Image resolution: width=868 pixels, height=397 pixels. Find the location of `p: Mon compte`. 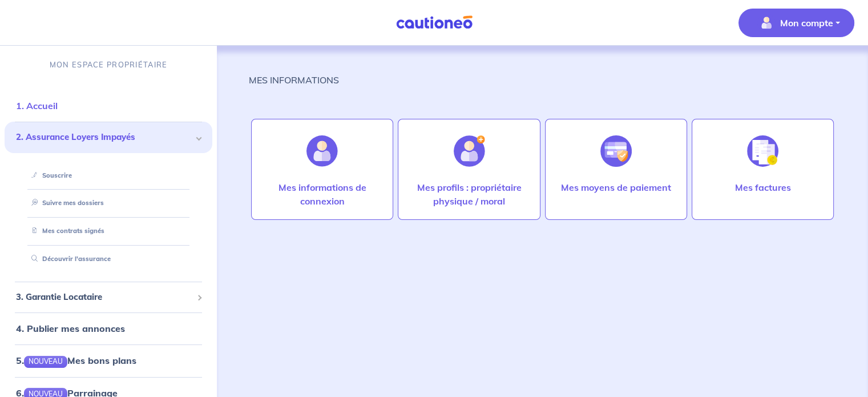

p: Mon compte is located at coordinates (806, 23).